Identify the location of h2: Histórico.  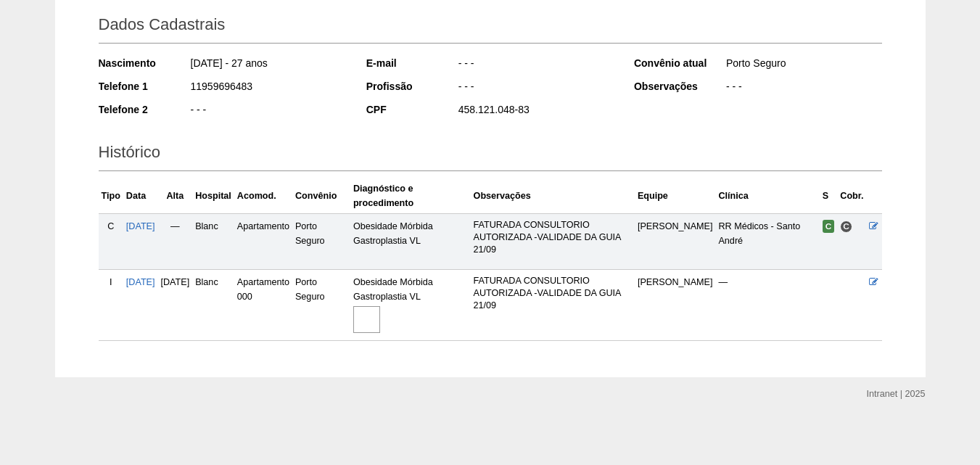
(491, 155).